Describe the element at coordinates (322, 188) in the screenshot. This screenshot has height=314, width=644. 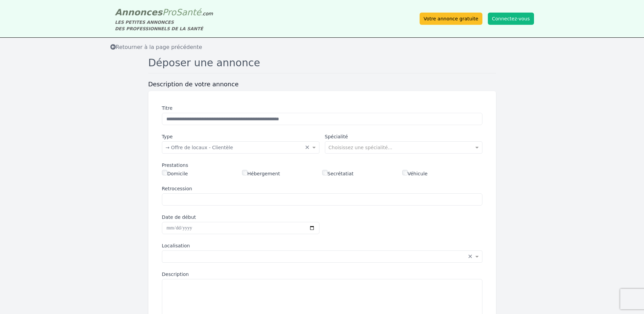
I see `label: Retrocession` at that location.